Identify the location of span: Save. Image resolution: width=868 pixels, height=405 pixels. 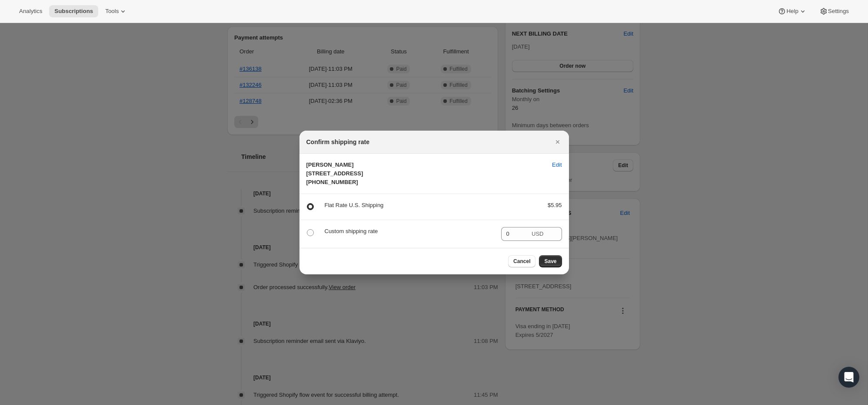
(550, 261).